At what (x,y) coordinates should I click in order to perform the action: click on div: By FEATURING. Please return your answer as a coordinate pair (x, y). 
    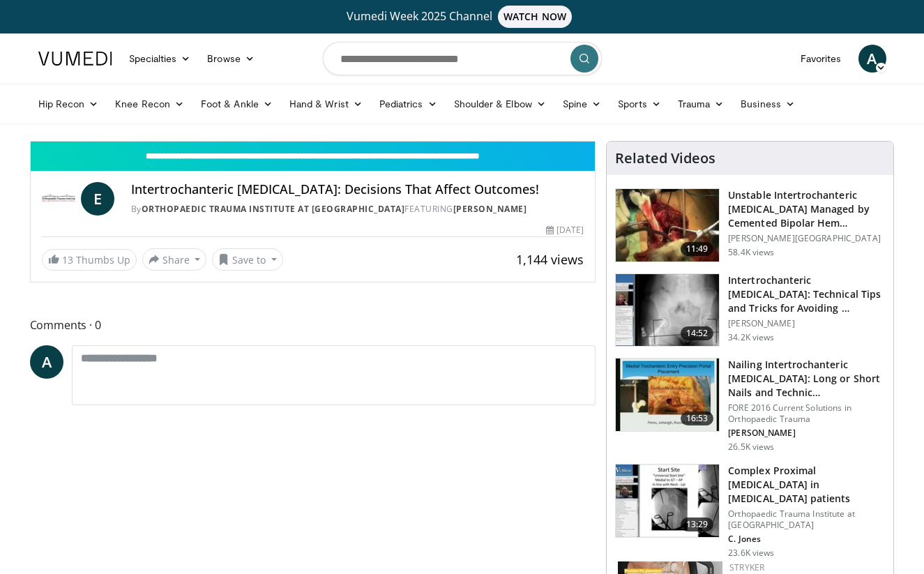
    Looking at the image, I should click on (358, 209).